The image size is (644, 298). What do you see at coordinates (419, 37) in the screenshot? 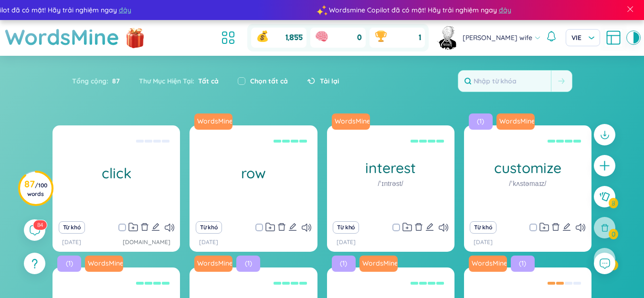
I see `span: 1` at bounding box center [419, 37].